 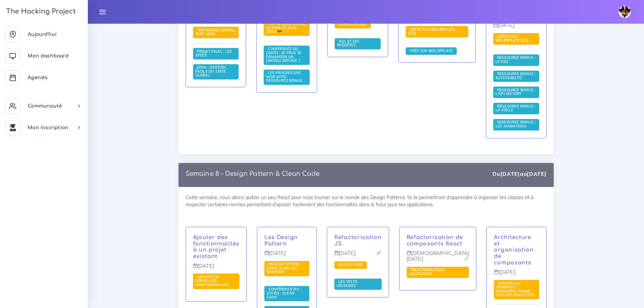 I want to click on span: Crée ton boilerplate, so click(x=431, y=51).